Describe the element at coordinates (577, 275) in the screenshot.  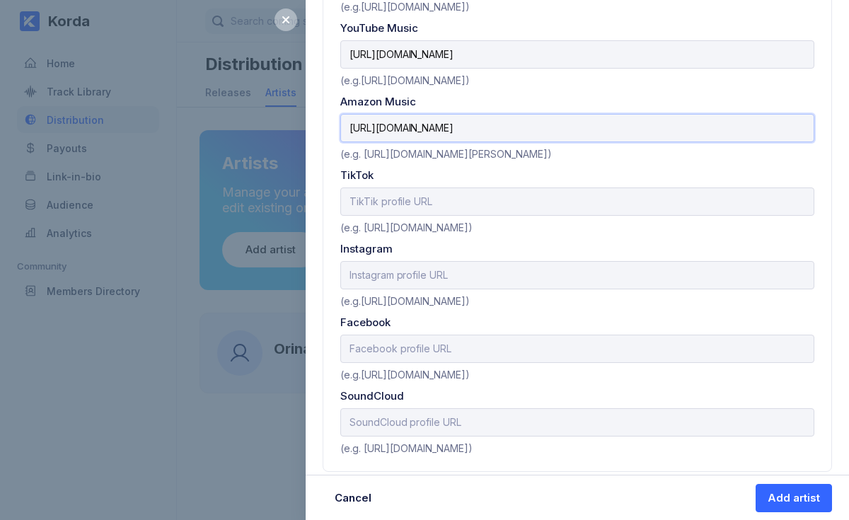
I see `input: Instagram profile URL` at that location.